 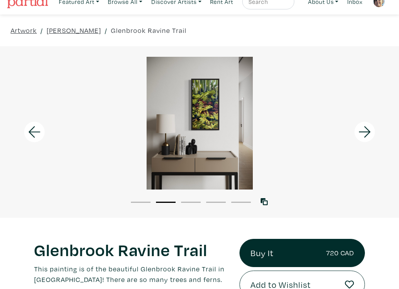 What do you see at coordinates (148, 30) in the screenshot?
I see `a: Glenbrook Ravine Trail` at bounding box center [148, 30].